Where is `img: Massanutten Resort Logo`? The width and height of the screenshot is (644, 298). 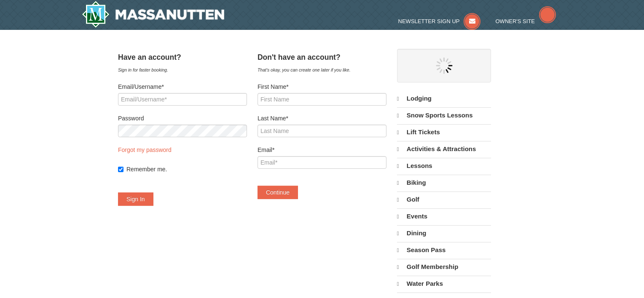
img: Massanutten Resort Logo is located at coordinates (153, 14).